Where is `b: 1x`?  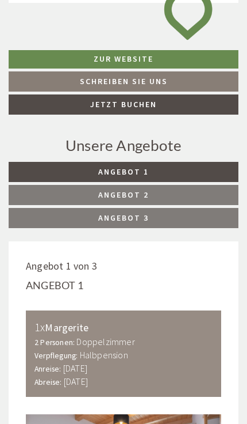 b: 1x is located at coordinates (40, 326).